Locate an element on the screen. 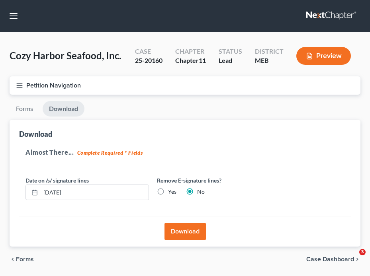 The image size is (370, 276). a: Case Dashboard chevron_right is located at coordinates (333, 259).